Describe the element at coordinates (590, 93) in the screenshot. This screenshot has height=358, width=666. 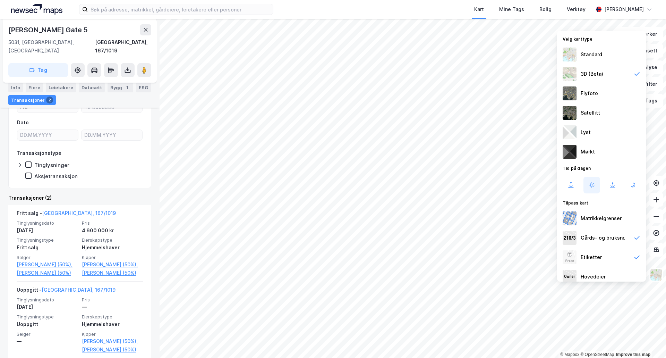
I see `div: Flyfoto` at that location.